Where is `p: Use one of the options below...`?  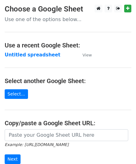
p: Use one of the options below... is located at coordinates (68, 19).